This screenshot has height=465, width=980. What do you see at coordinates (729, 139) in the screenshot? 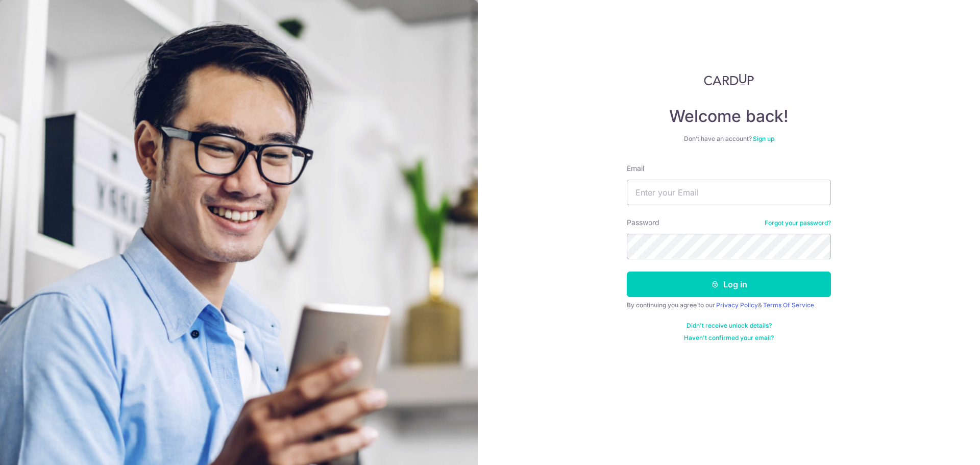
I see `div: Don’t have an account?` at bounding box center [729, 139].